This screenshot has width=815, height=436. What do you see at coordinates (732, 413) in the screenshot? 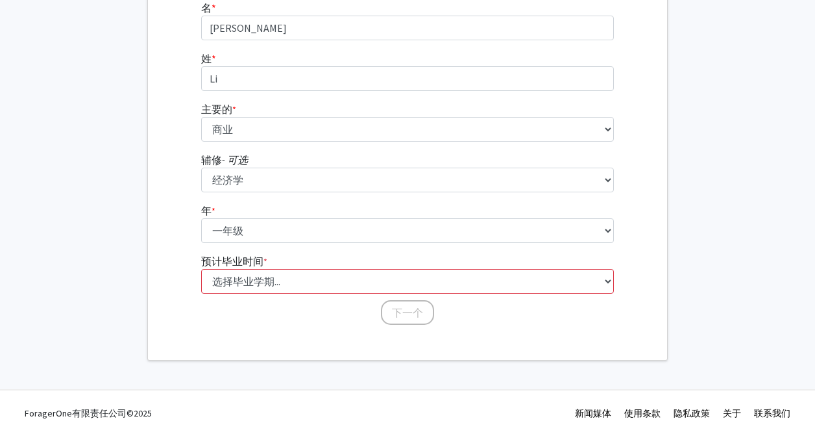
I see `font: 关于` at bounding box center [732, 413].